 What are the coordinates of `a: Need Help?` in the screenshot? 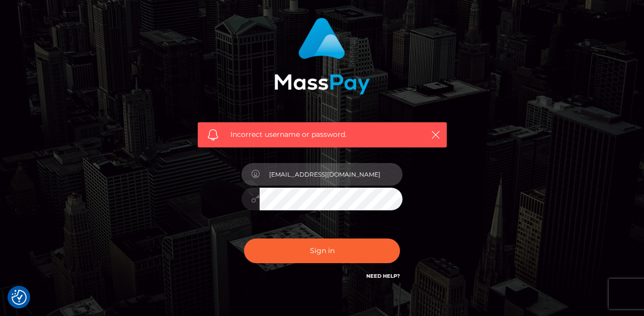 It's located at (383, 276).